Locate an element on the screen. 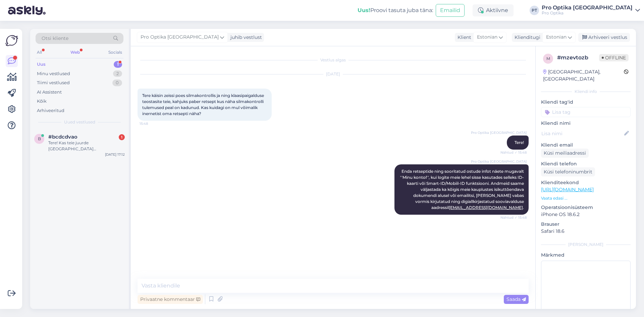 The width and height of the screenshot is (644, 317). p: Vaata edasi ... is located at coordinates (586, 198).